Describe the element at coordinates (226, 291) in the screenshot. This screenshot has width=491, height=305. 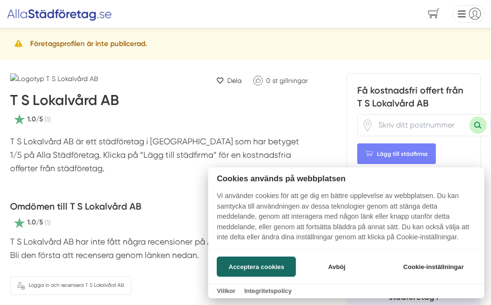
I see `a: Villkor` at that location.